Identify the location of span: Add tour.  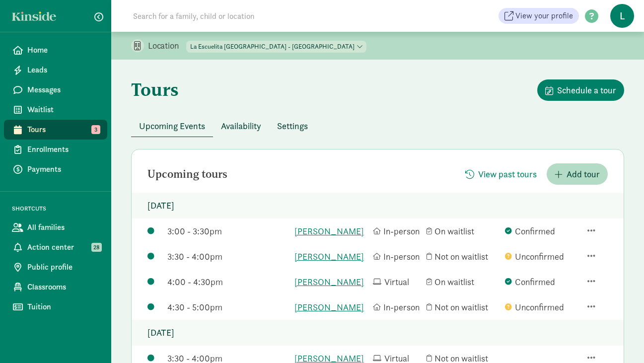
(583, 174).